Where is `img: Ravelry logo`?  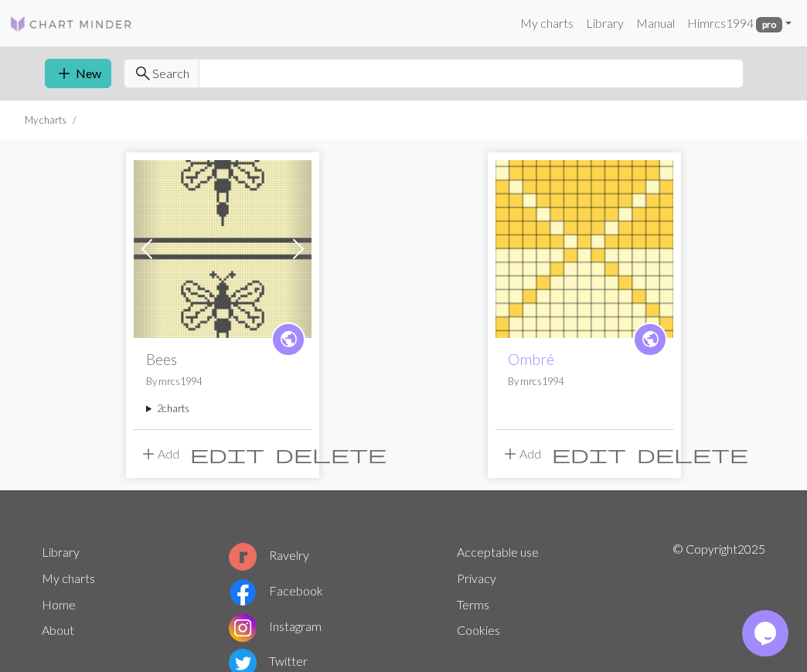 img: Ravelry logo is located at coordinates (243, 556).